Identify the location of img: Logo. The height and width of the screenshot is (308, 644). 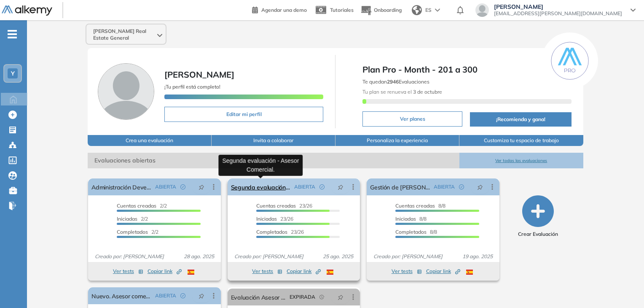
(27, 10).